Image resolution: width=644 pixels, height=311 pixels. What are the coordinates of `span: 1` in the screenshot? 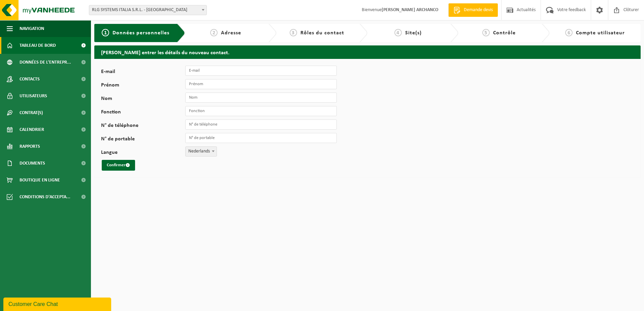 It's located at (106, 33).